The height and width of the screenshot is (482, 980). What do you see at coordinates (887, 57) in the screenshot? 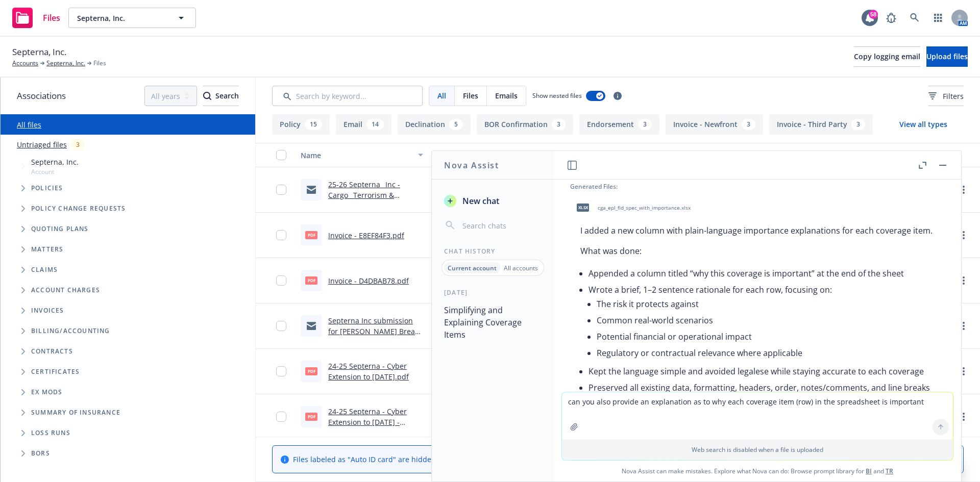
I see `span: Copy logging email` at bounding box center [887, 57].